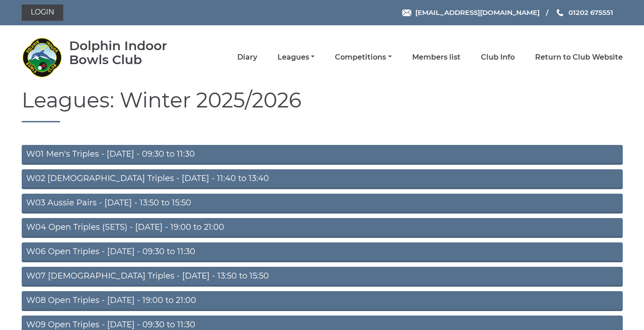  Describe the element at coordinates (436, 57) in the screenshot. I see `a: Members list` at that location.